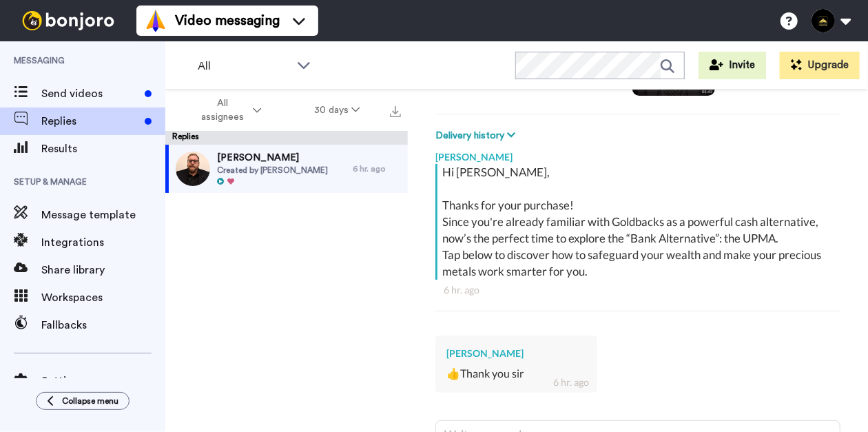 This screenshot has width=868, height=432. I want to click on button: Upgrade, so click(819, 66).